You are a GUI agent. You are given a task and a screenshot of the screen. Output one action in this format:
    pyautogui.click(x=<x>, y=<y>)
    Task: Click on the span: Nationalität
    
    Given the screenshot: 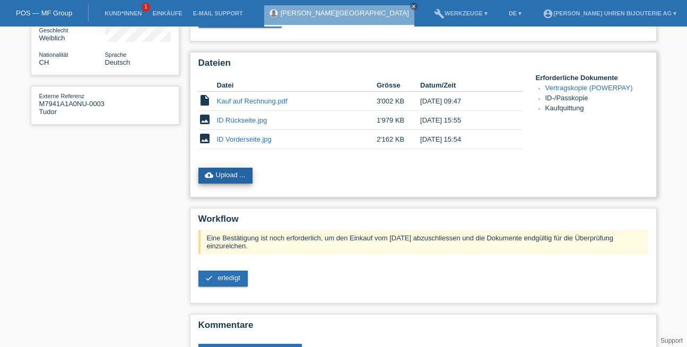 What is the action you would take?
    pyautogui.click(x=54, y=55)
    